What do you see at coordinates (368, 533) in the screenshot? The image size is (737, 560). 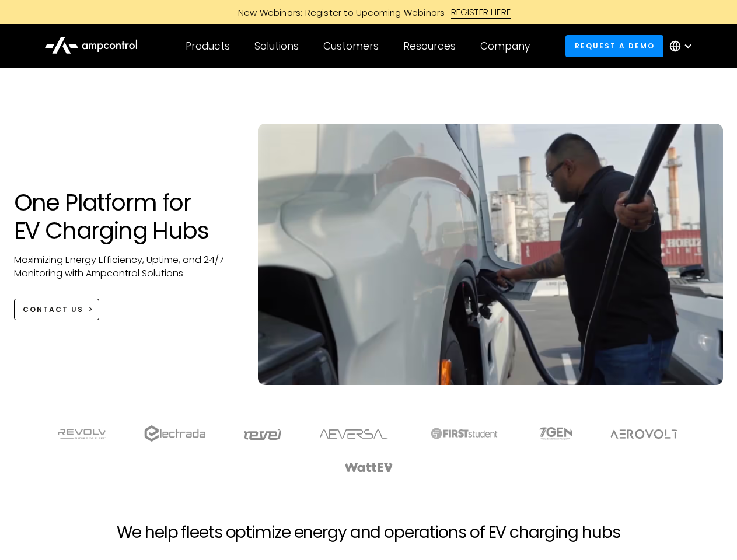 I see `h2: We help fleets optimize energy and operations of EV charging hubs` at bounding box center [368, 533].